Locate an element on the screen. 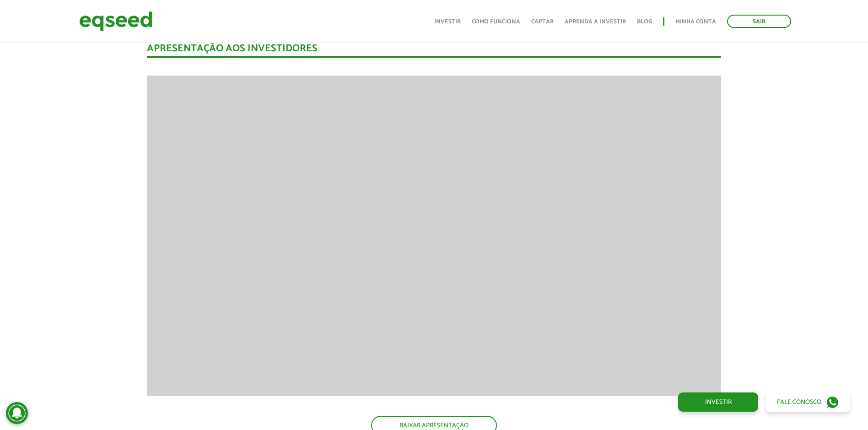 Image resolution: width=868 pixels, height=430 pixels. a: Fale conosco is located at coordinates (808, 402).